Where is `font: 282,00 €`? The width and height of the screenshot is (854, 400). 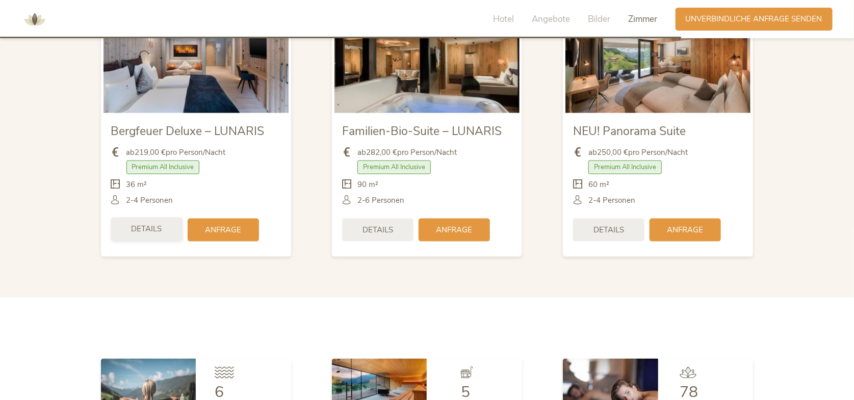 font: 282,00 € is located at coordinates (381, 152).